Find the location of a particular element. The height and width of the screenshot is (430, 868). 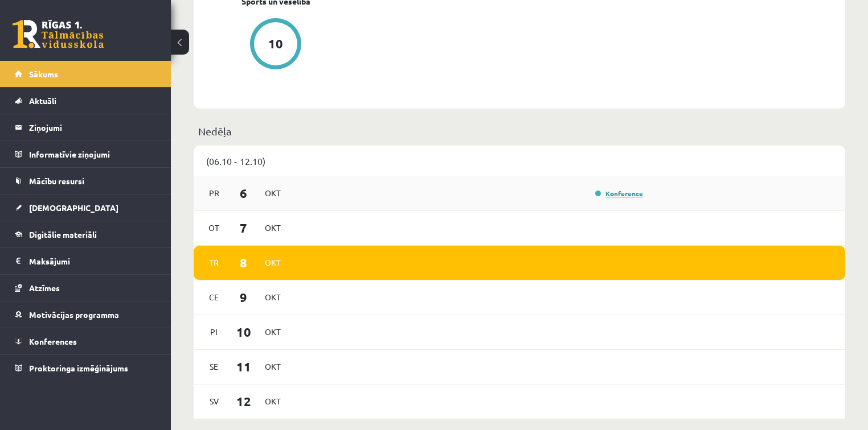

span: Atzīmes is located at coordinates (45, 288).